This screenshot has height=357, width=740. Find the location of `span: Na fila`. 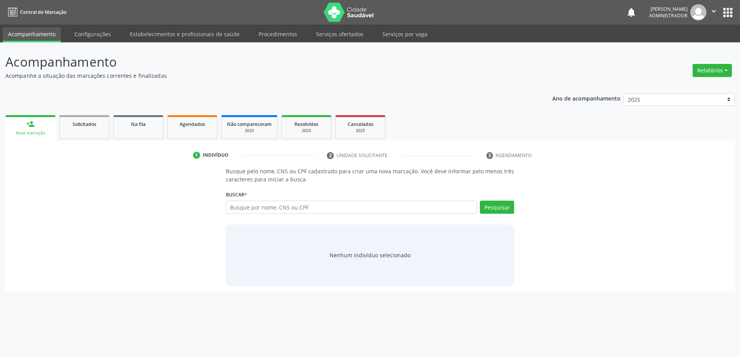

span: Na fila is located at coordinates (138, 124).